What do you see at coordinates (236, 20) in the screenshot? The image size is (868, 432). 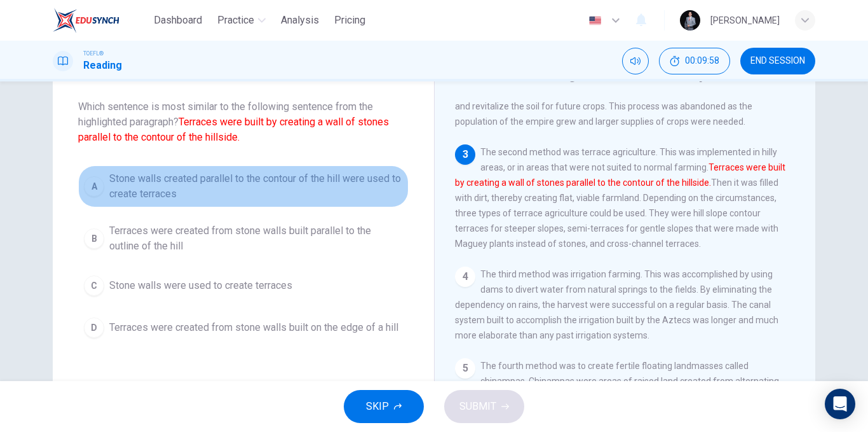 I see `span: Practice` at bounding box center [236, 20].